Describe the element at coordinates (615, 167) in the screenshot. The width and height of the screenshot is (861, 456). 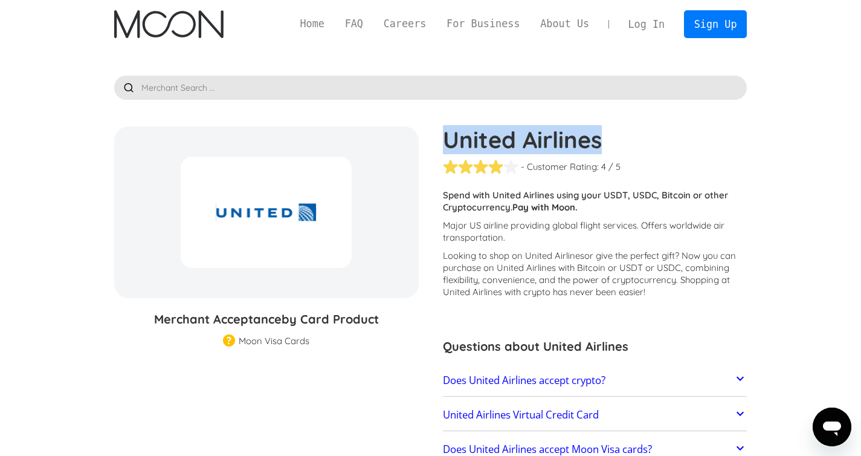
I see `div: / 5` at that location.